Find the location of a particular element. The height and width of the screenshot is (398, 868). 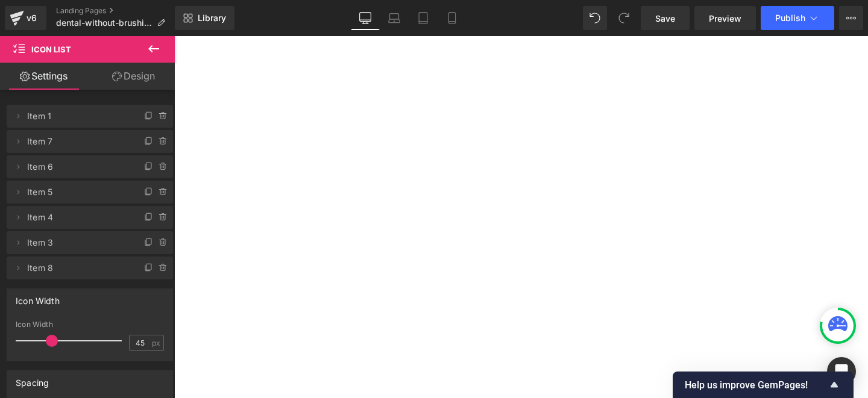

button: Publish is located at coordinates (797, 18).